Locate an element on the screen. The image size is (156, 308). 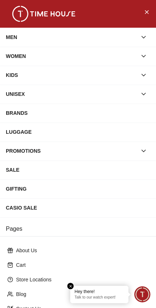
div: WOMEN is located at coordinates (71, 56).